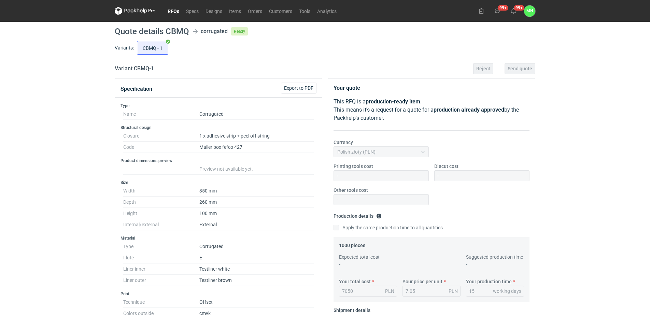 The image size is (650, 315). What do you see at coordinates (256, 213) in the screenshot?
I see `dd: 100 mm` at bounding box center [256, 213].